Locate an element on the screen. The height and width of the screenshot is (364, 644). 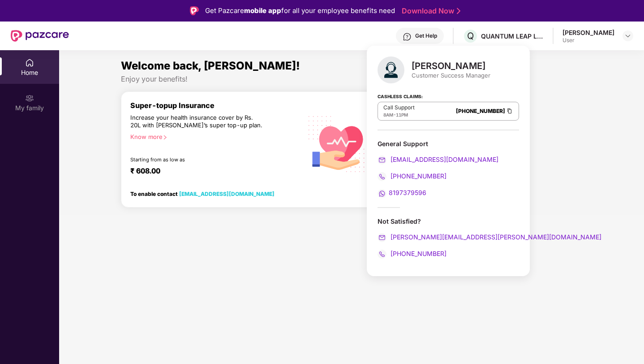
span: right is located at coordinates (165, 137).